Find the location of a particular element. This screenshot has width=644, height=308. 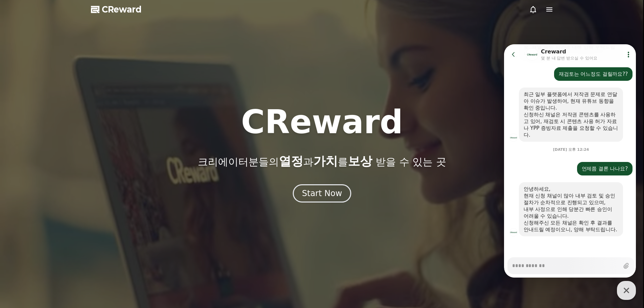

div: 재검토는 어느정도 걸릴까요?? is located at coordinates (89, 30).